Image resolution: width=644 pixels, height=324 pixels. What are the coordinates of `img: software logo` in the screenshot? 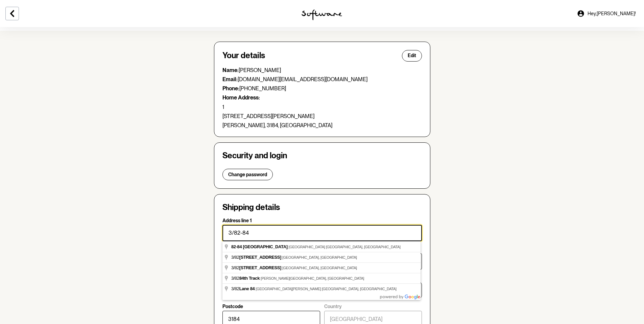 It's located at (322, 15).